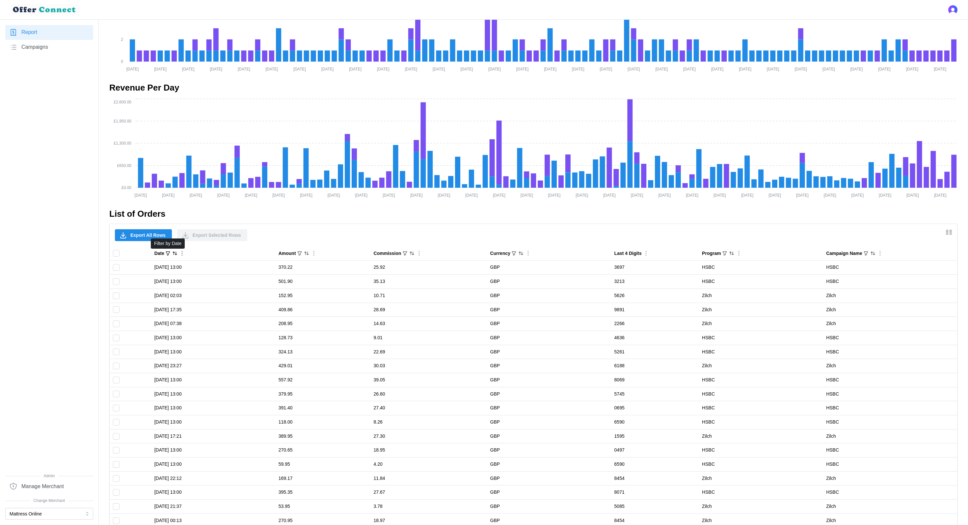 The width and height of the screenshot is (968, 525). I want to click on td: 53.95, so click(323, 506).